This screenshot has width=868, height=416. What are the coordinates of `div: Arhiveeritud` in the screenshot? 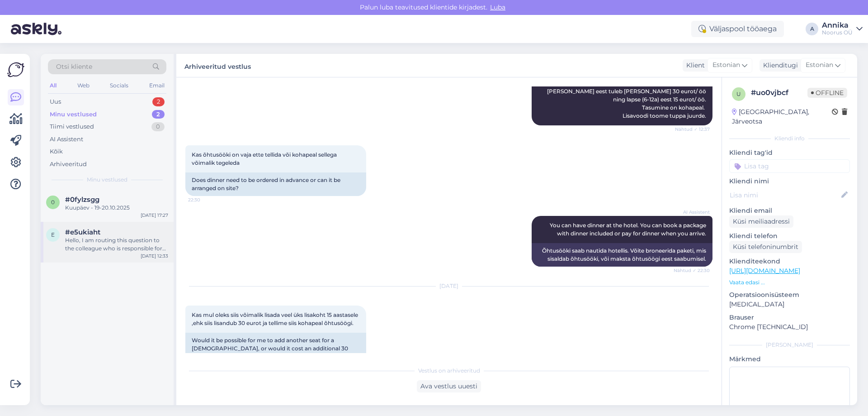 It's located at (68, 164).